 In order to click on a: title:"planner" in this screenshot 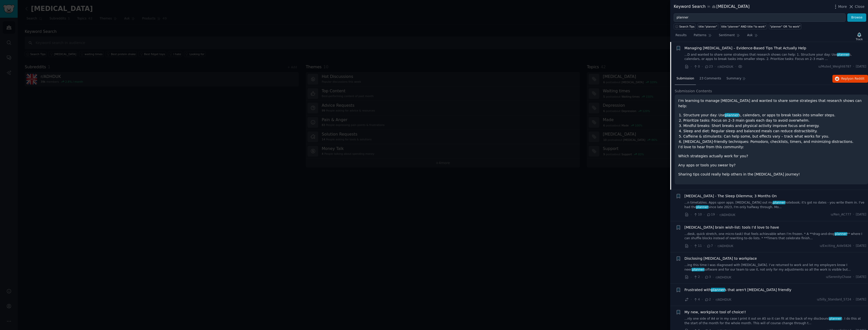, I will do `click(708, 27)`.